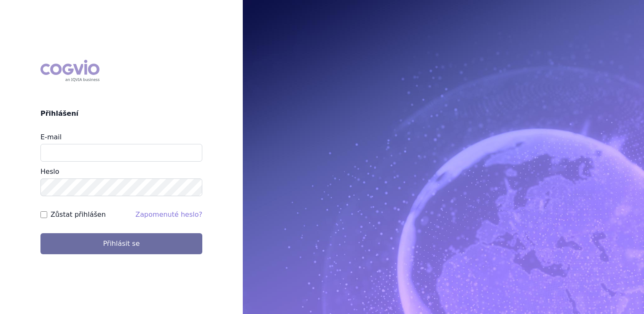 The image size is (644, 314). I want to click on h2: Přihlášení, so click(121, 113).